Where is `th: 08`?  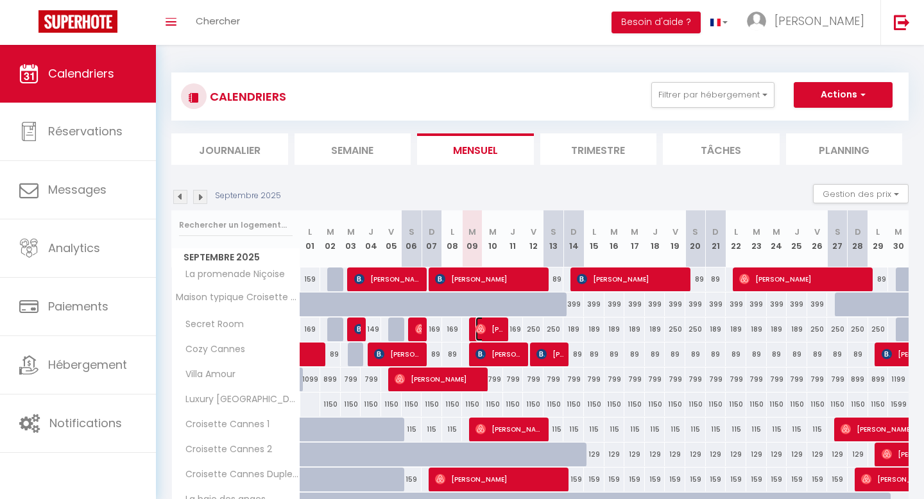
th: 08 is located at coordinates (452, 239).